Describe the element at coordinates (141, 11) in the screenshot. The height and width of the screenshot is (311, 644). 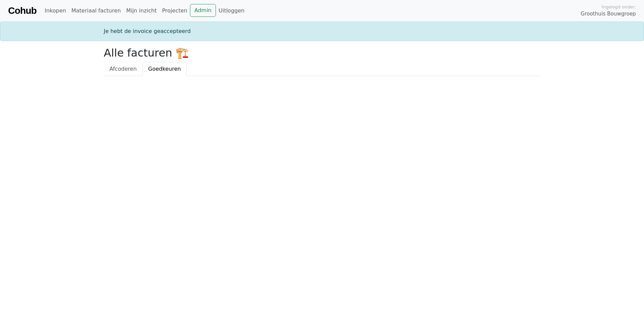
I see `a: Mijn inzicht` at that location.